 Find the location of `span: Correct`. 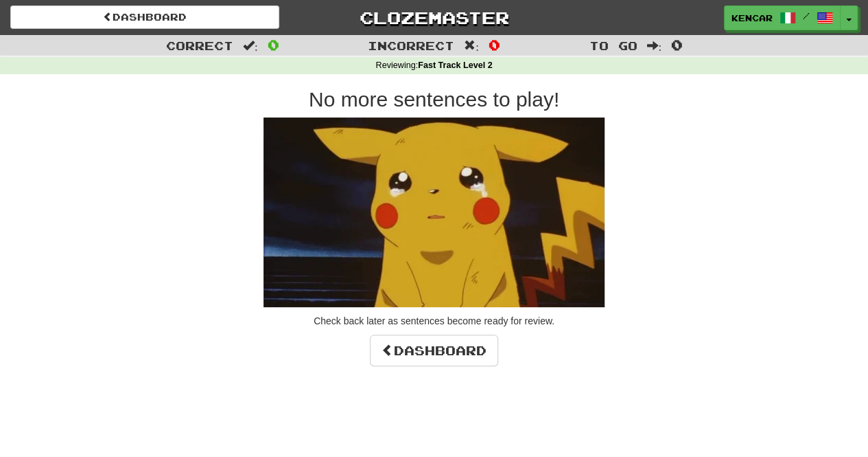

span: Correct is located at coordinates (200, 46).